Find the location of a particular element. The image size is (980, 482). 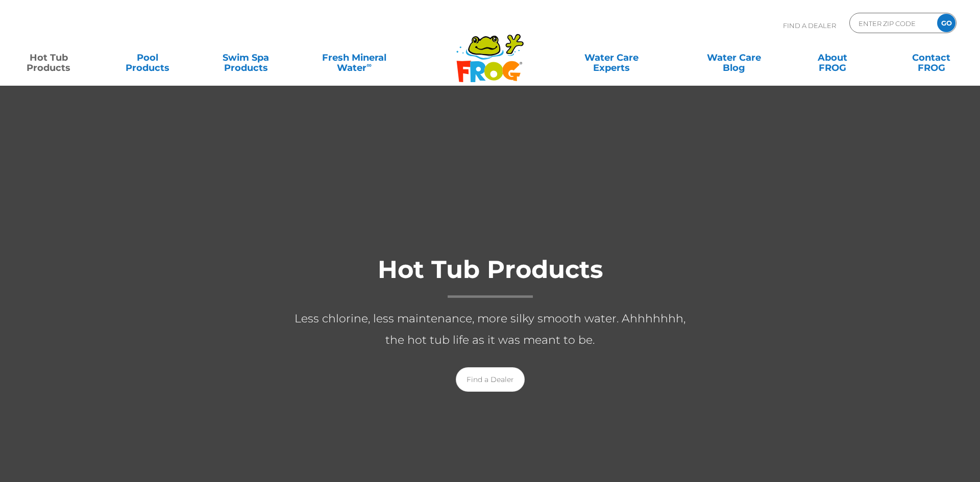

a: Swim SpaProducts is located at coordinates (246, 58).